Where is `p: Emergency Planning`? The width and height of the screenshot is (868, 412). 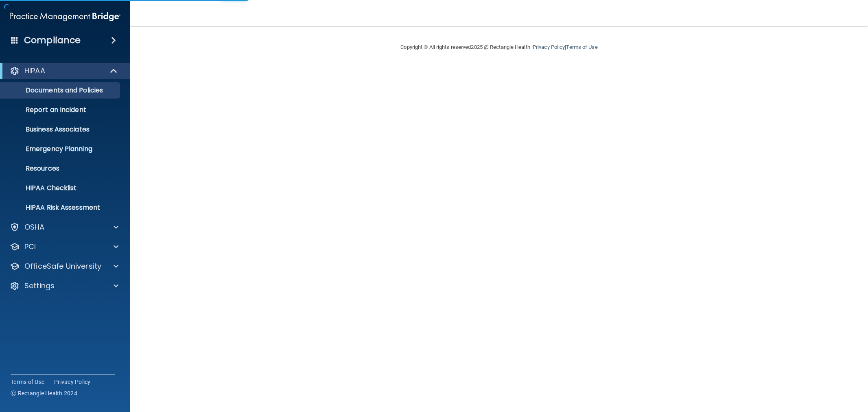 p: Emergency Planning is located at coordinates (61, 149).